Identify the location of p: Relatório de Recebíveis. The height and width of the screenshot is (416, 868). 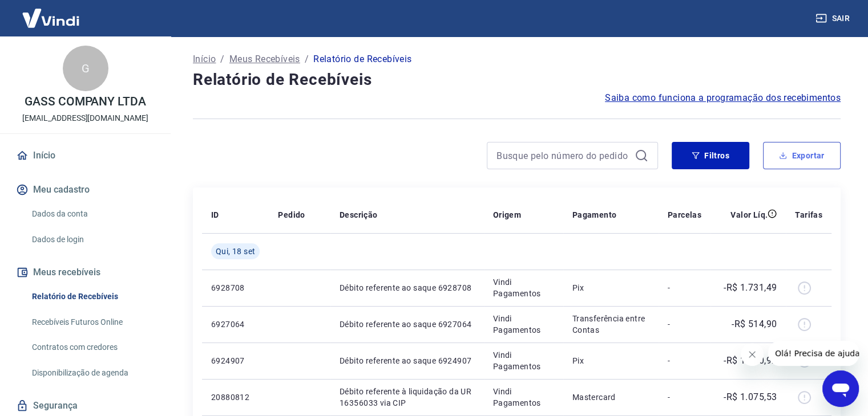
(363, 60).